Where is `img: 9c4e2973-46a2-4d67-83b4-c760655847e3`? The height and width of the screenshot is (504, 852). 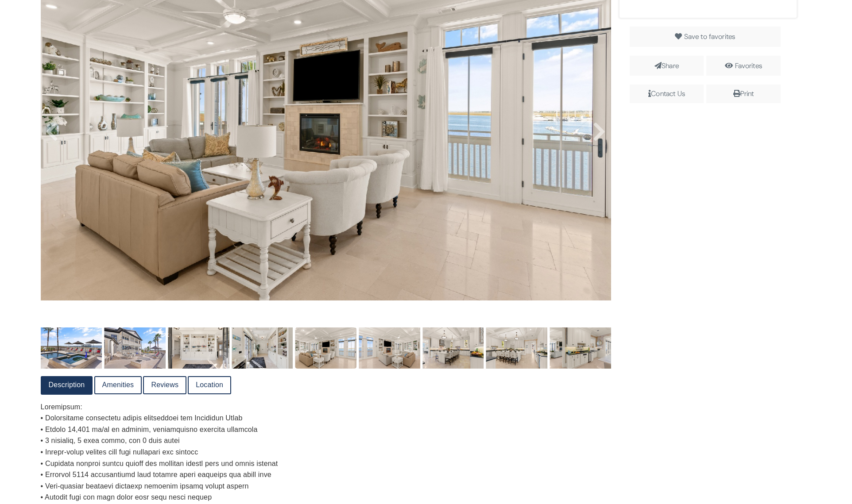
img: 9c4e2973-46a2-4d67-83b4-c760655847e3 is located at coordinates (134, 348).